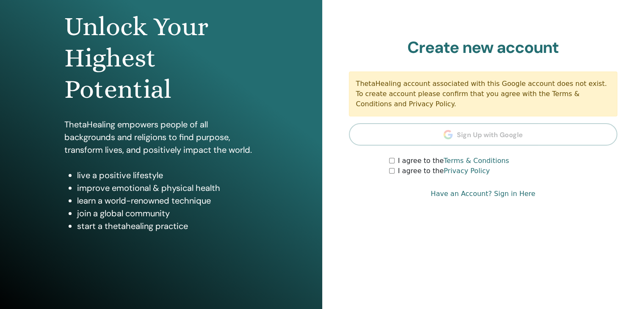 This screenshot has width=644, height=309. What do you see at coordinates (476, 160) in the screenshot?
I see `a: Terms & Conditions` at bounding box center [476, 160].